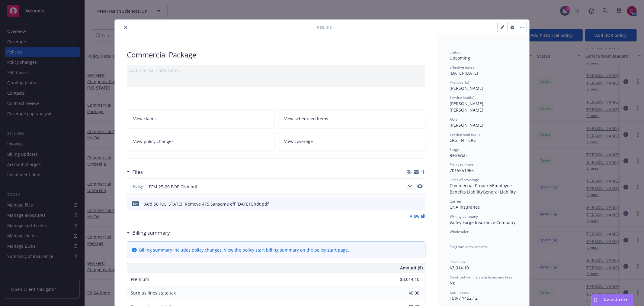  I want to click on div: Commercial Package, so click(276, 55).